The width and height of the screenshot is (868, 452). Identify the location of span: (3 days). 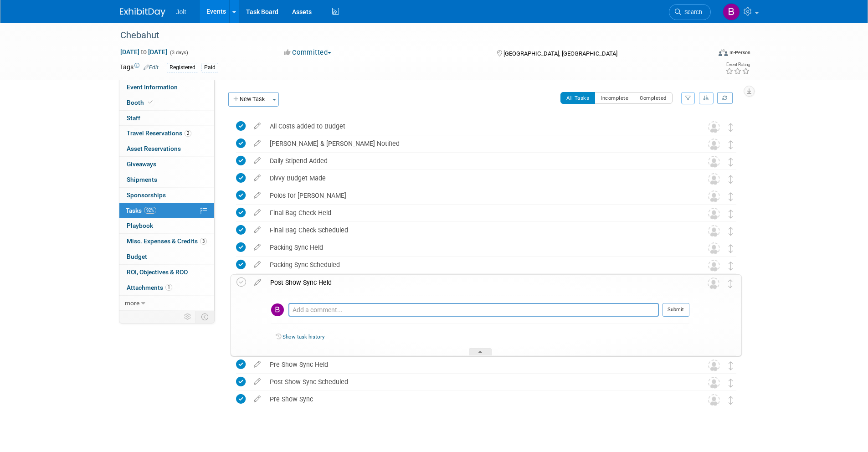
(179, 53).